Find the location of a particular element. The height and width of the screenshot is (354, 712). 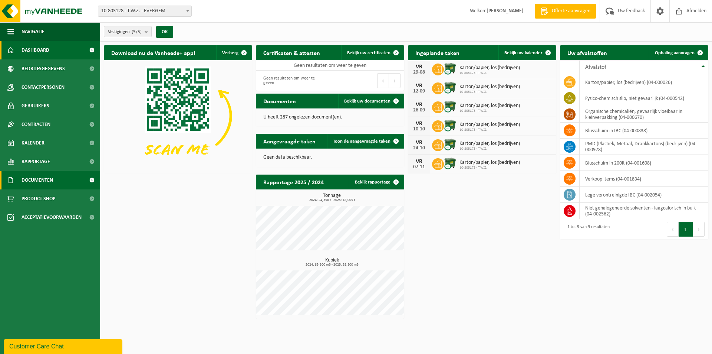

span: 2024: 24,358 t - 2025: 18,005 t is located at coordinates (332, 200).